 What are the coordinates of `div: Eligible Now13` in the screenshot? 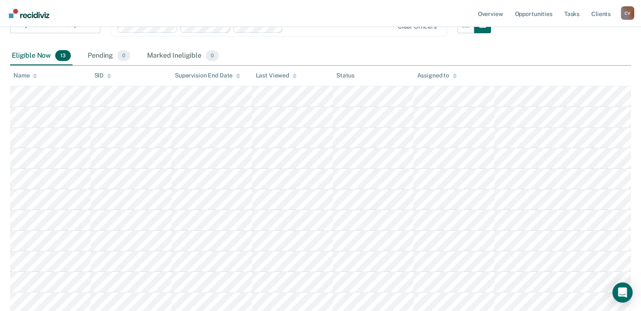 It's located at (41, 56).